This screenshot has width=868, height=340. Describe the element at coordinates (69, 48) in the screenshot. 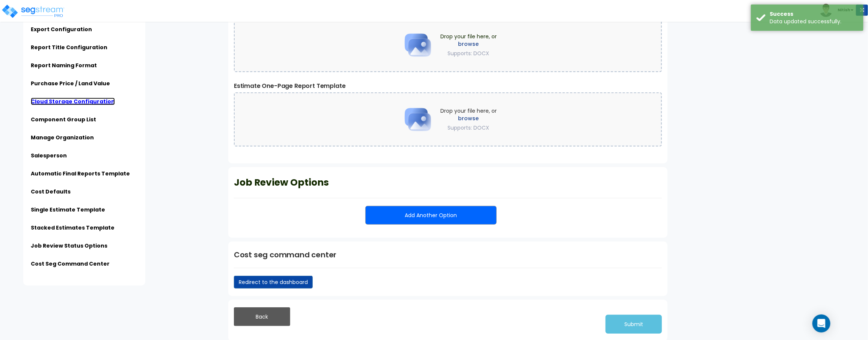

I see `a: Report Title Configuration` at that location.